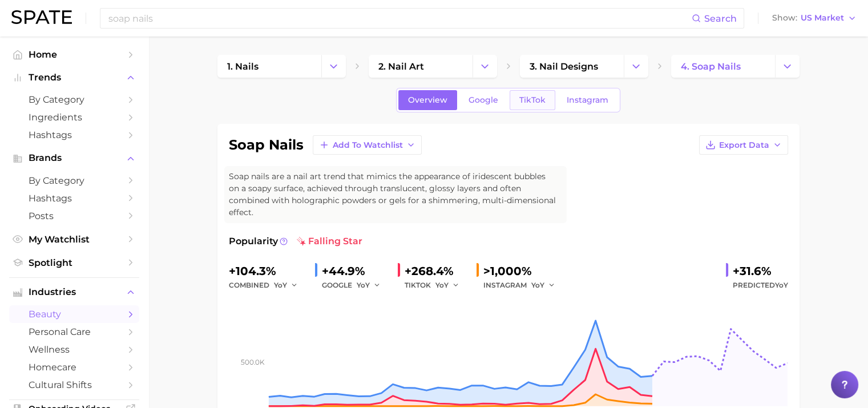  I want to click on a: Spotlight, so click(74, 262).